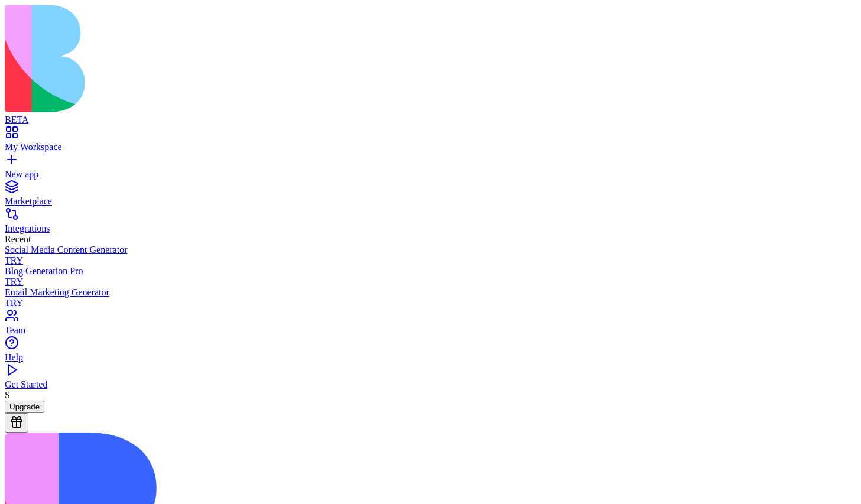 The height and width of the screenshot is (504, 861). What do you see at coordinates (7, 395) in the screenshot?
I see `span: S` at bounding box center [7, 395].